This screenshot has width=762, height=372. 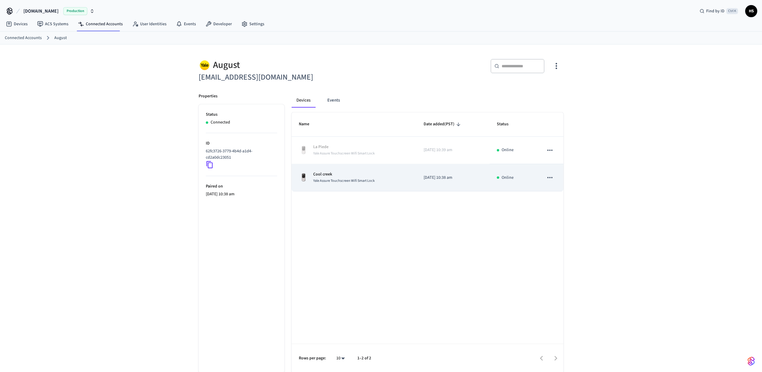 I want to click on div: connected account tabs, so click(x=428, y=100).